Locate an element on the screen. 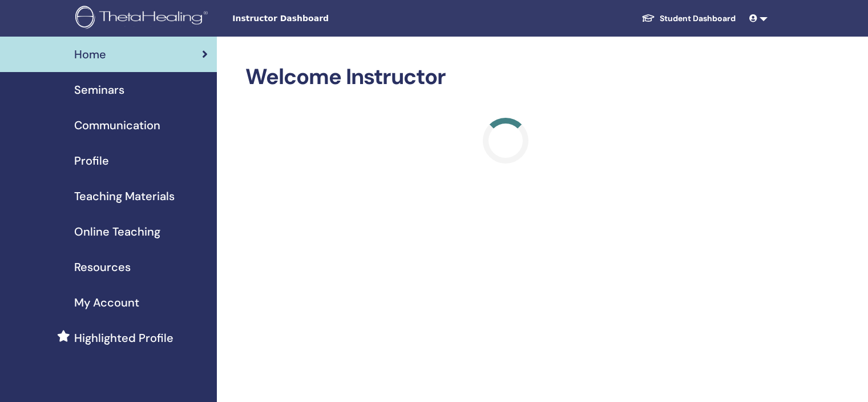 This screenshot has width=868, height=402. img: graduation-cap-white.svg is located at coordinates (648, 18).